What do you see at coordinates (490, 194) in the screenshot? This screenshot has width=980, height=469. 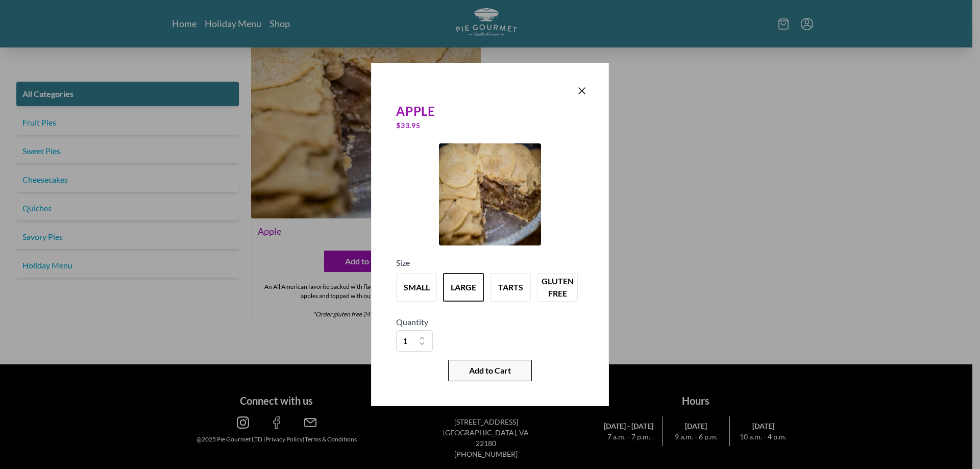 I see `img: Product Image` at bounding box center [490, 194].